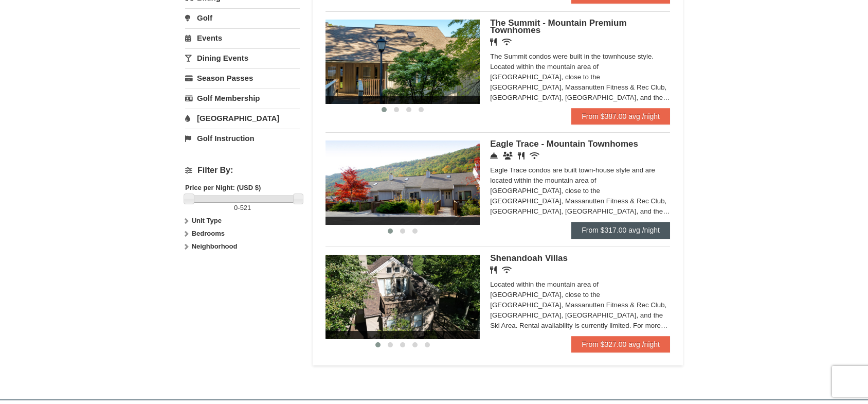 This screenshot has height=404, width=868. I want to click on a: From $327.00 avg /night, so click(621, 344).